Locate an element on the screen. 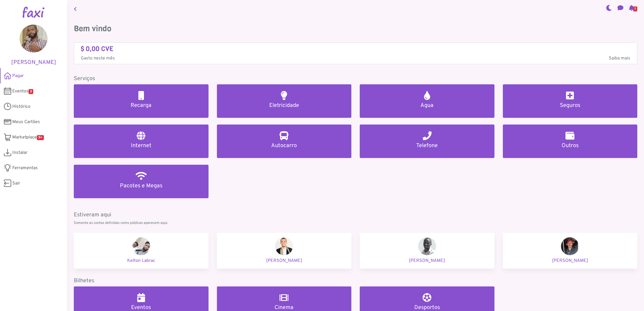 The image size is (644, 311). a: Internet is located at coordinates (141, 142).